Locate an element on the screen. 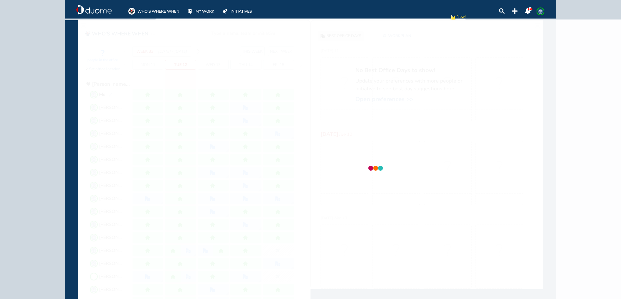  div: new-notification is located at coordinates (453, 18).